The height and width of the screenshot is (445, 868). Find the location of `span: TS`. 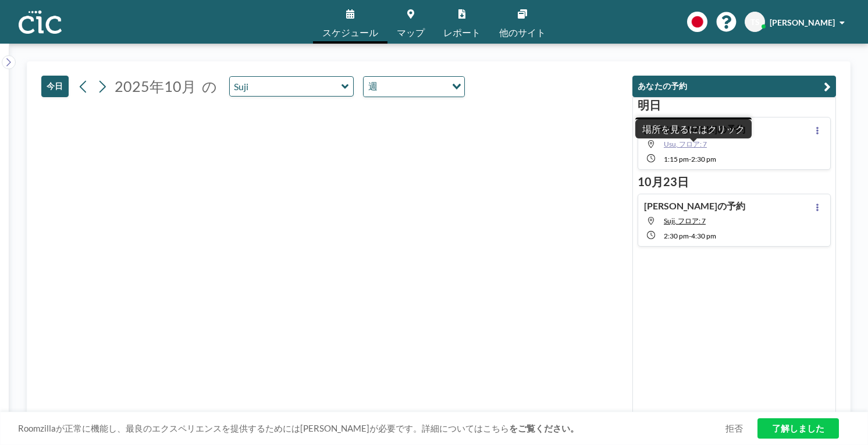

span: TS is located at coordinates (755, 22).